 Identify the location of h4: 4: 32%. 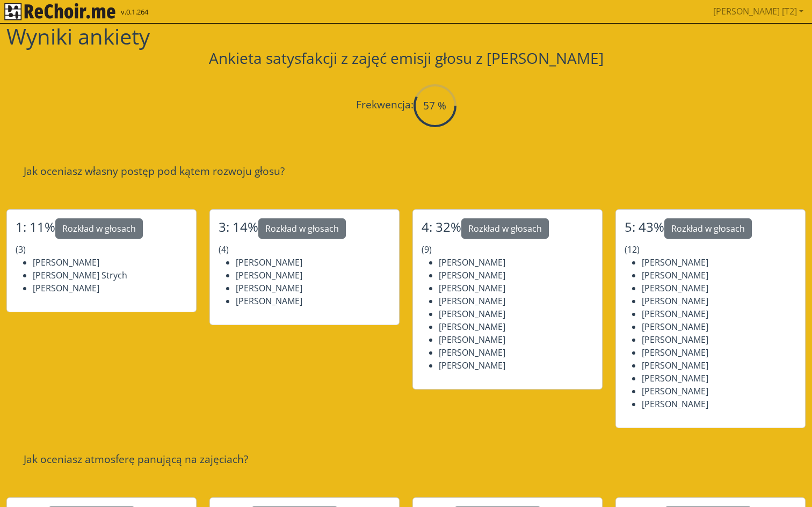
(507, 228).